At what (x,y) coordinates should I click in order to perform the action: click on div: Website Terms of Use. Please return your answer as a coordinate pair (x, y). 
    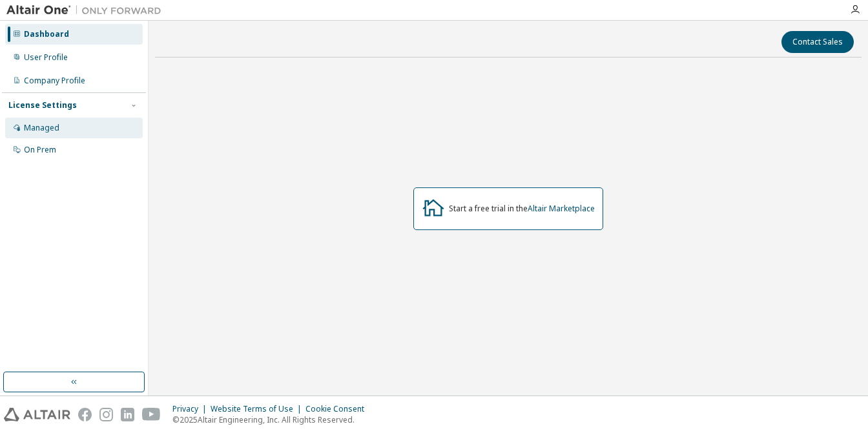
    Looking at the image, I should click on (258, 409).